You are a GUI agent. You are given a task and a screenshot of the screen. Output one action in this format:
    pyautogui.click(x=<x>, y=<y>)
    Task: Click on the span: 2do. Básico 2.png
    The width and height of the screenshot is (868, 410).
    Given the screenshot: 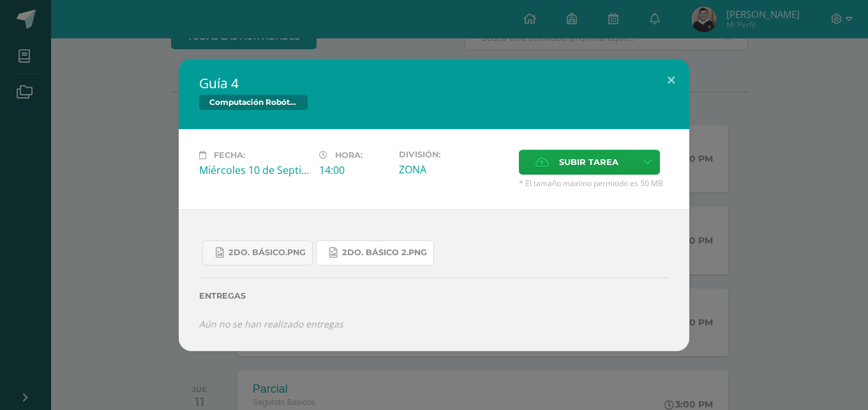 What is the action you would take?
    pyautogui.click(x=384, y=253)
    